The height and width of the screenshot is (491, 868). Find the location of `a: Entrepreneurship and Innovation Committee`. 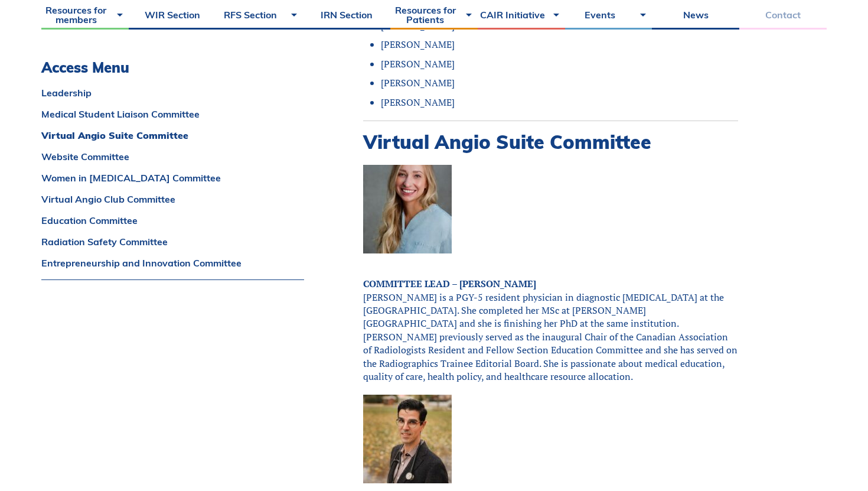

a: Entrepreneurship and Innovation Committee is located at coordinates (173, 263).